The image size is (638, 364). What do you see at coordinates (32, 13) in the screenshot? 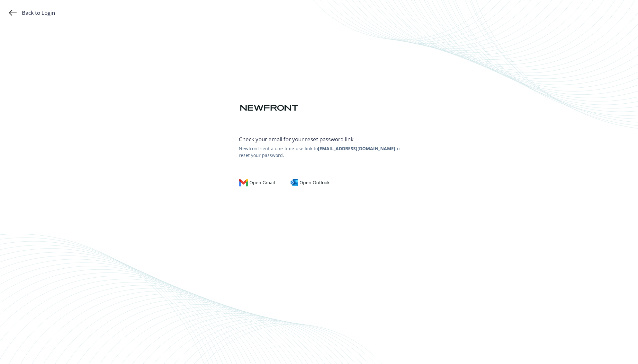
I see `a: Back to Login` at bounding box center [32, 13].